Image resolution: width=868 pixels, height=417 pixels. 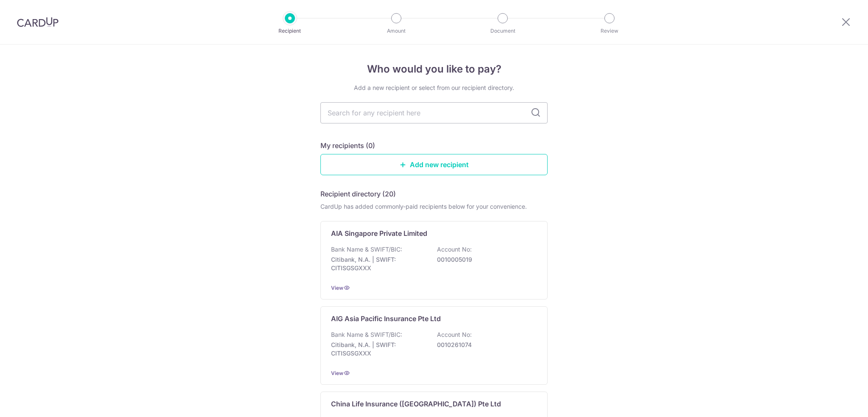 What do you see at coordinates (434, 207) in the screenshot?
I see `div: CardUp has added commonly-paid recipients below for your convenience.` at bounding box center [434, 207].